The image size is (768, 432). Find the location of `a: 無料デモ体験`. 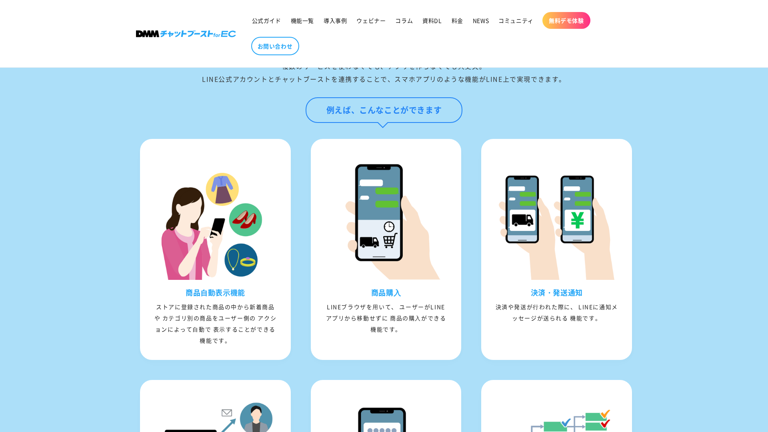

a: 無料デモ体験 is located at coordinates (567, 20).